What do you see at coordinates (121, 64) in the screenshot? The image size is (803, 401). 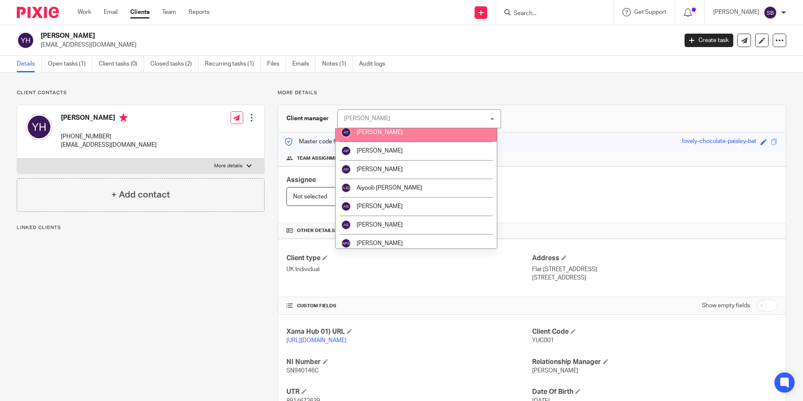 I see `a: Client tasks (0)` at bounding box center [121, 64].